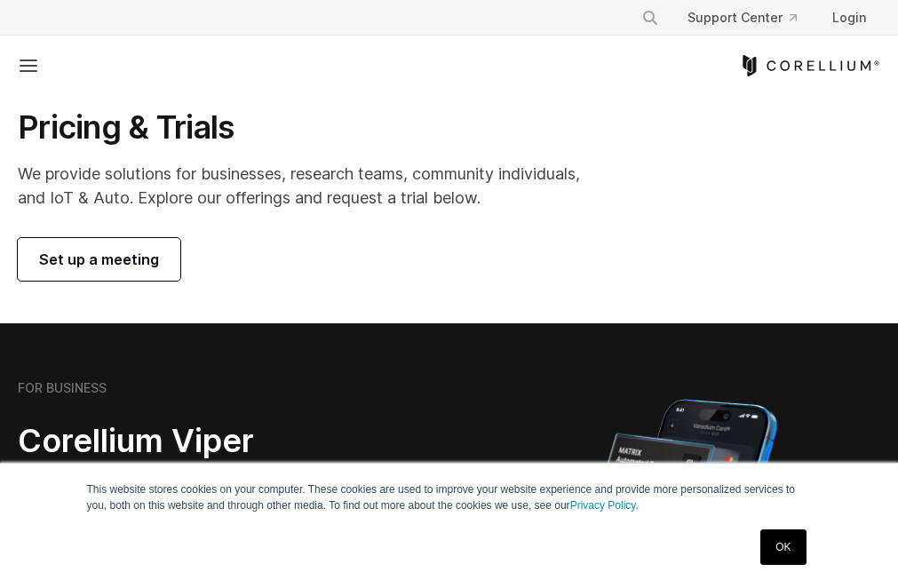  What do you see at coordinates (742, 18) in the screenshot?
I see `a: Support Center` at bounding box center [742, 18].